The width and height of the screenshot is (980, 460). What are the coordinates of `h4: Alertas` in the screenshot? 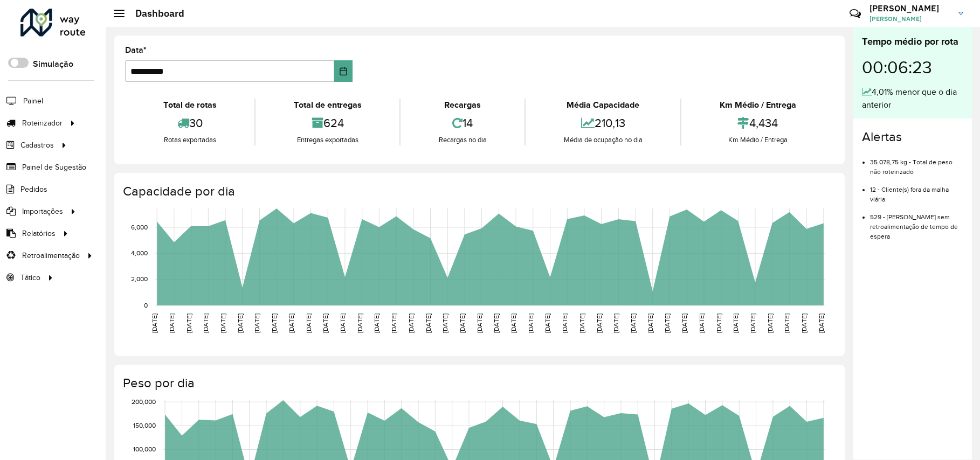 It's located at (912, 137).